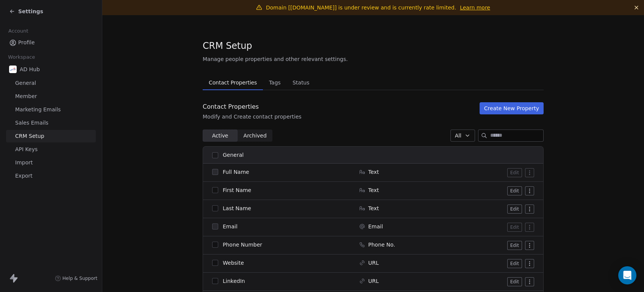 The image size is (644, 292). I want to click on span: Marketing Emails, so click(38, 109).